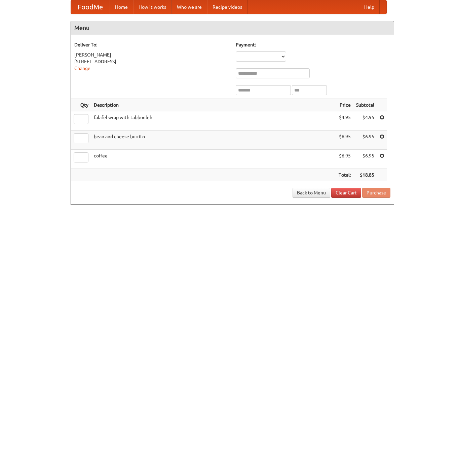  Describe the element at coordinates (213, 159) in the screenshot. I see `td: coffee` at that location.